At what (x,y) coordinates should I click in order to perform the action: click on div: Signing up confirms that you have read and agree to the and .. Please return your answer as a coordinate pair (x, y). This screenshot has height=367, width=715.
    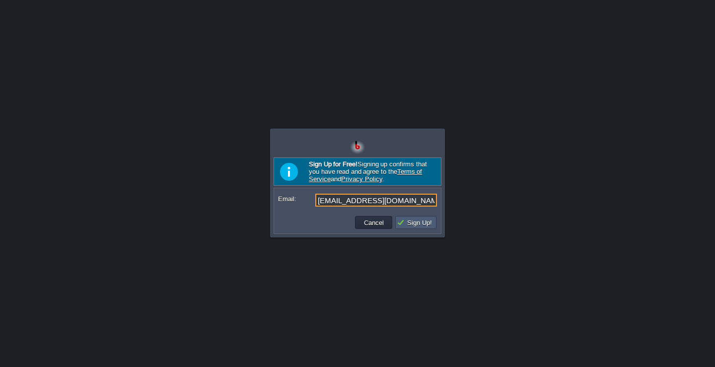
    Looking at the image, I should click on (357, 171).